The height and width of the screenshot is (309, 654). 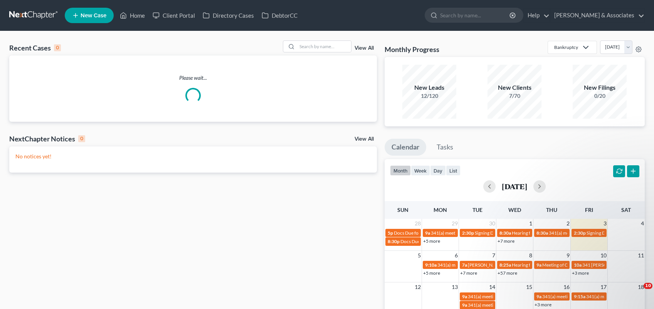 What do you see at coordinates (421, 170) in the screenshot?
I see `button: week` at bounding box center [421, 170].